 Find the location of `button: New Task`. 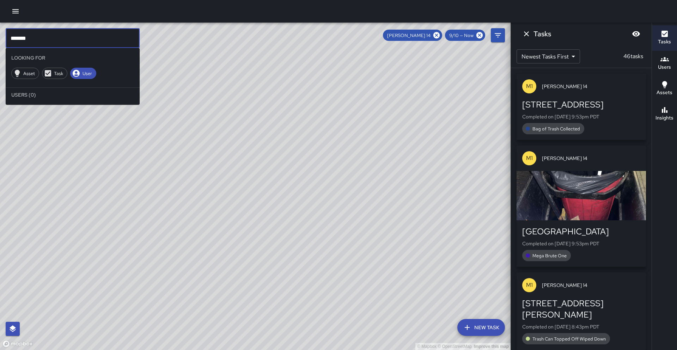

button: New Task is located at coordinates (481, 327).